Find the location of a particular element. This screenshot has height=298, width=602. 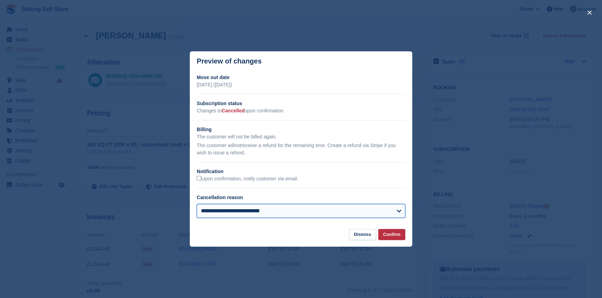

h2: Subscription status is located at coordinates (301, 104).